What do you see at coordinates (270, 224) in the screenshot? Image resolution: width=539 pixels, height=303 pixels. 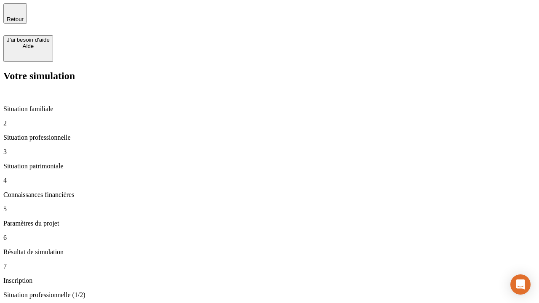 I see `p: Paramètres du projet` at bounding box center [270, 224].